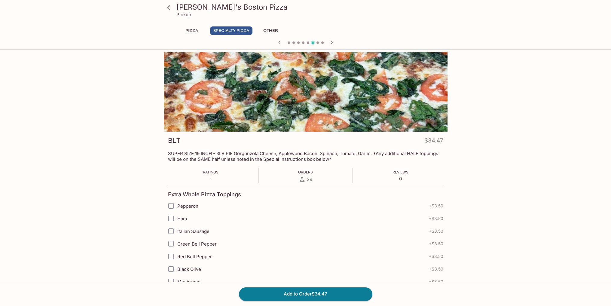 This screenshot has width=611, height=306. Describe the element at coordinates (306, 172) in the screenshot. I see `span: Orders` at that location.